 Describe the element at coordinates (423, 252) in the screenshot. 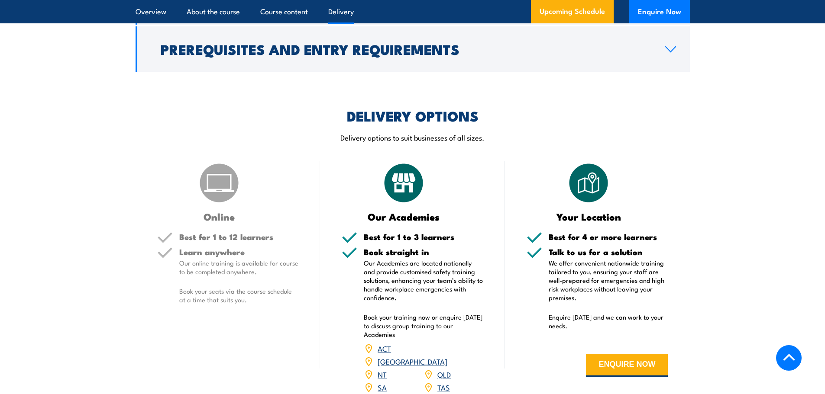

I see `h5: Book straight in` at that location.